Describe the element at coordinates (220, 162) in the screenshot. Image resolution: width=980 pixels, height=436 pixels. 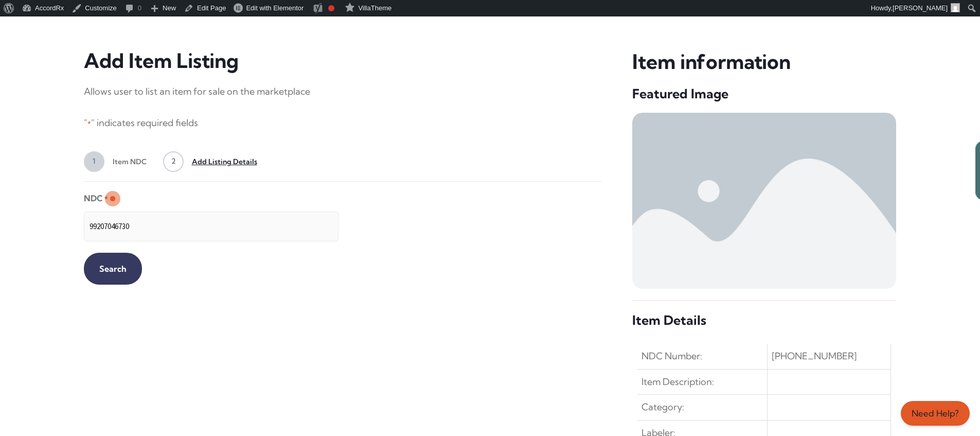
I see `span: Add Listing Details` at that location.